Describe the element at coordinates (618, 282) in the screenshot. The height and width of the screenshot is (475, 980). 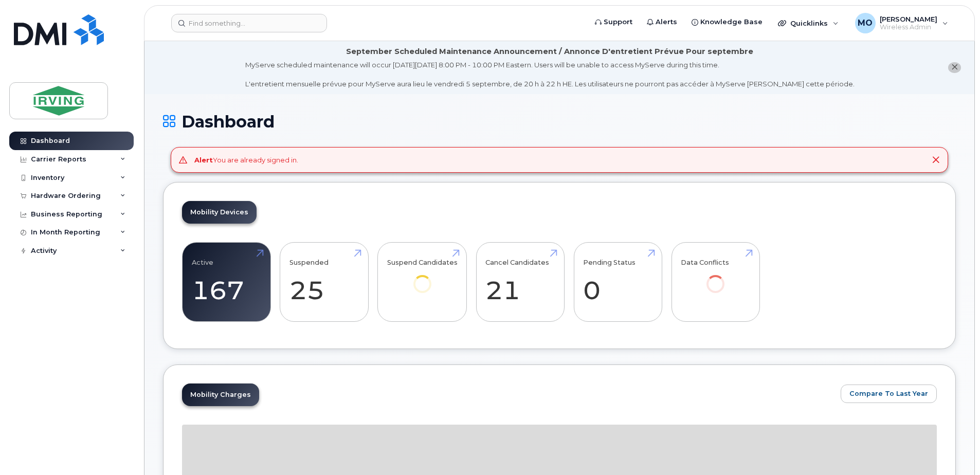
I see `a: Pending Status 0` at that location.